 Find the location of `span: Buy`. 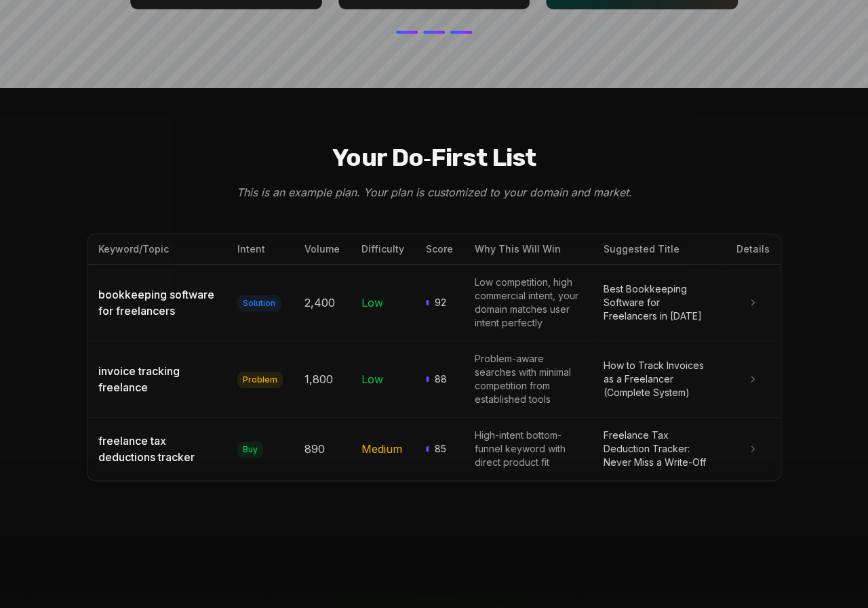

span: Buy is located at coordinates (250, 449).